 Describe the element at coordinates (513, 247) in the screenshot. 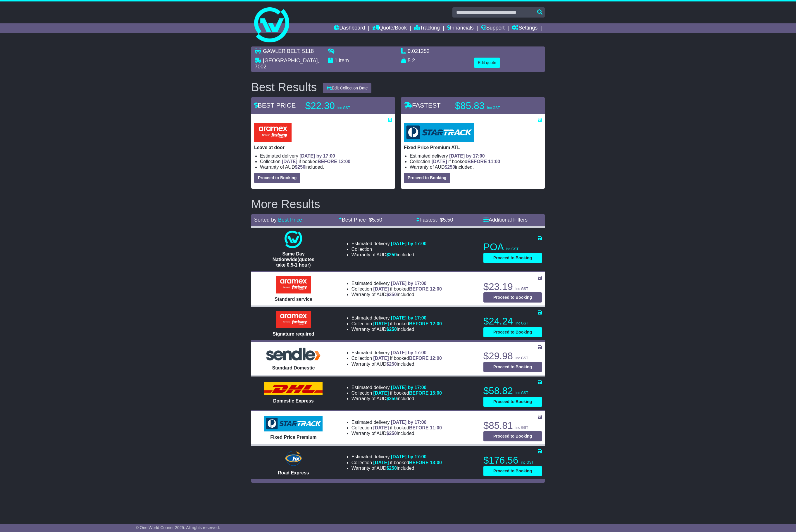

I see `p: POA` at that location.